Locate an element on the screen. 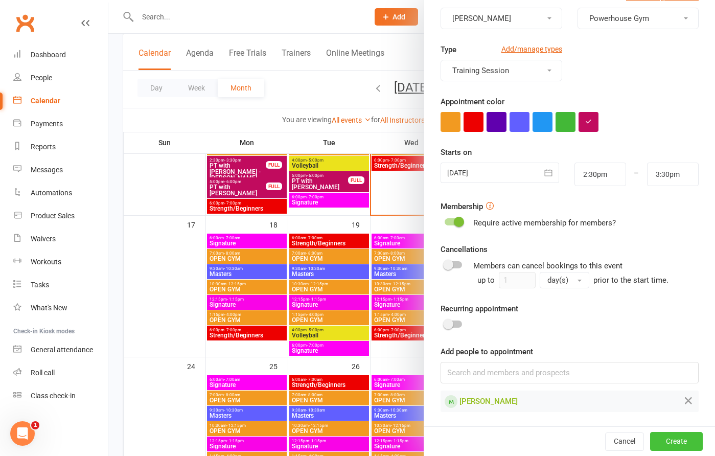  div: Roll call is located at coordinates (42, 372).